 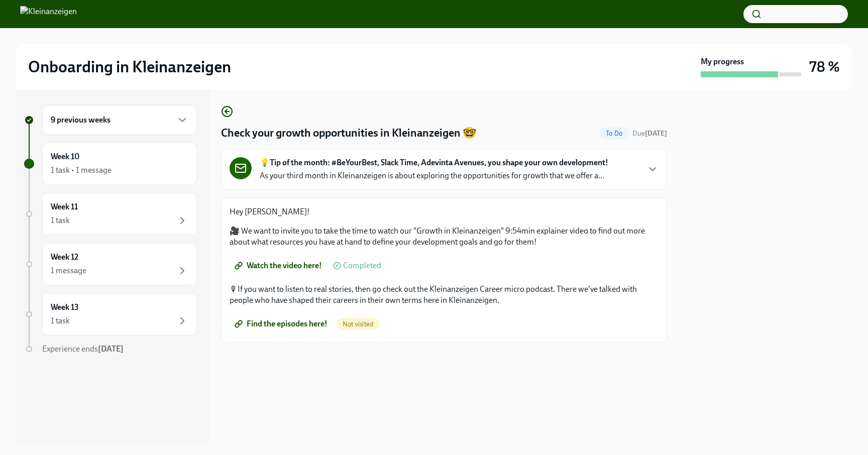 I want to click on div: 1 task • 1 message, so click(x=80, y=170).